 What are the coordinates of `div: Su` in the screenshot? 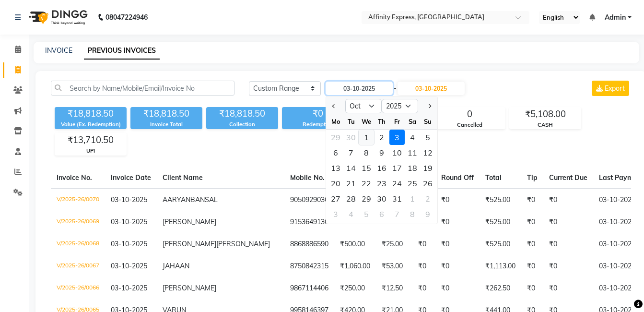 It's located at (428, 121).